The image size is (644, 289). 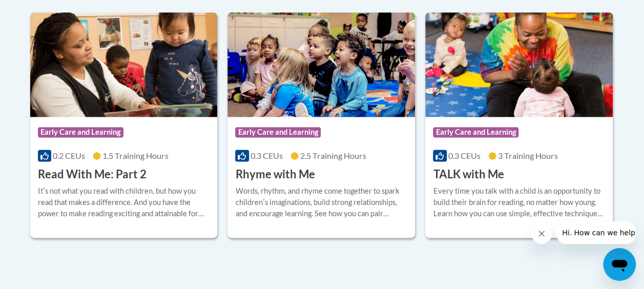 I want to click on div: Every time you talk with a child is an opportunity to build their brain for reading, no matter ho..., so click(x=519, y=202).